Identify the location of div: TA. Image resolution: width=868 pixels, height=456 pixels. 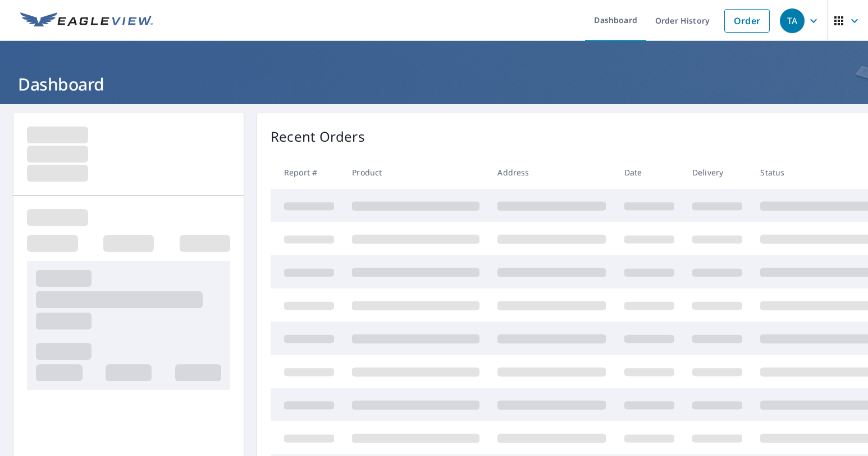
(792, 21).